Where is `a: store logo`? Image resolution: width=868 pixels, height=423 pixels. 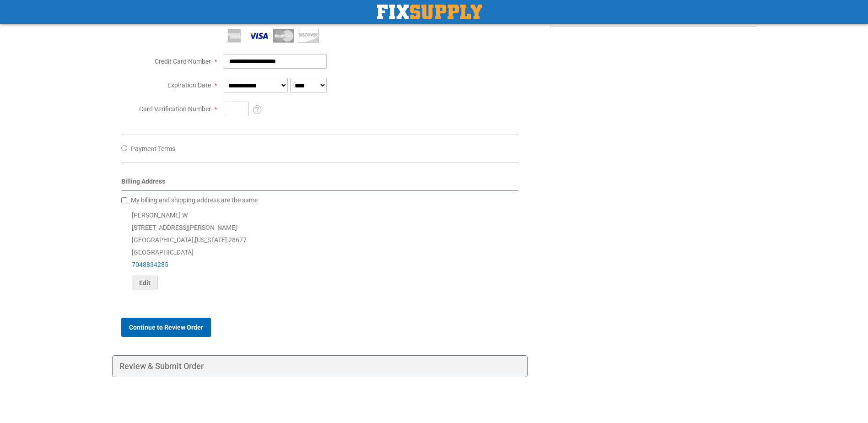 a: store logo is located at coordinates (430, 12).